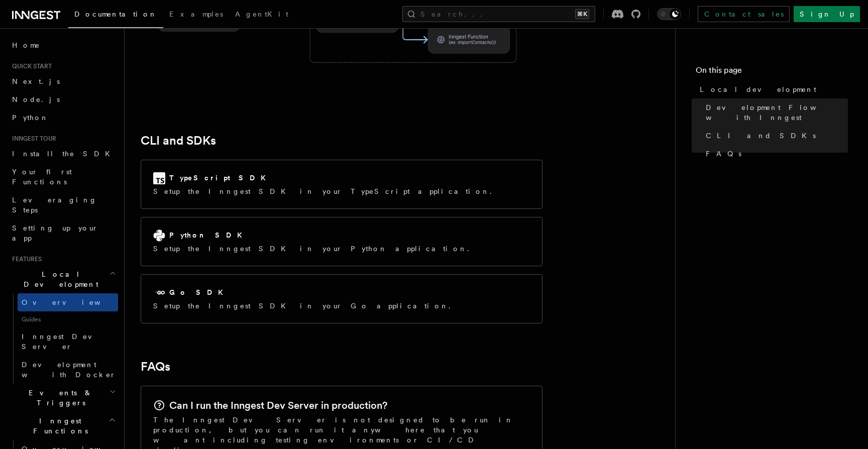 The height and width of the screenshot is (449, 868). What do you see at coordinates (30, 66) in the screenshot?
I see `span: Quick start` at bounding box center [30, 66].